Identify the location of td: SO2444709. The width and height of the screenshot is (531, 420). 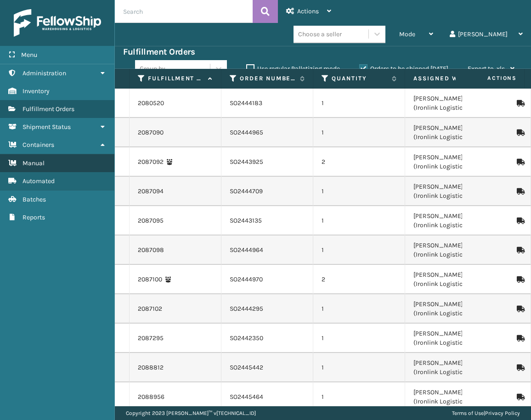
(267, 191).